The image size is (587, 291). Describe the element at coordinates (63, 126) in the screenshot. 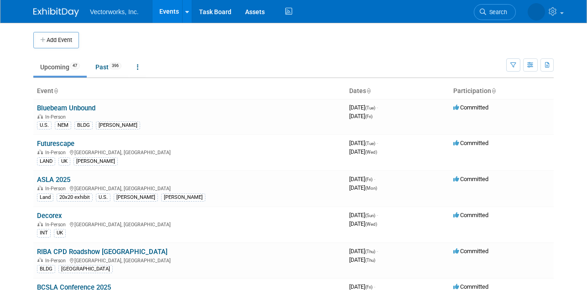

I see `div: NEM` at that location.